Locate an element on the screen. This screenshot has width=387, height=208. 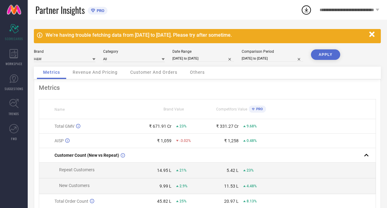
span: 4.48% is located at coordinates (252, 186).